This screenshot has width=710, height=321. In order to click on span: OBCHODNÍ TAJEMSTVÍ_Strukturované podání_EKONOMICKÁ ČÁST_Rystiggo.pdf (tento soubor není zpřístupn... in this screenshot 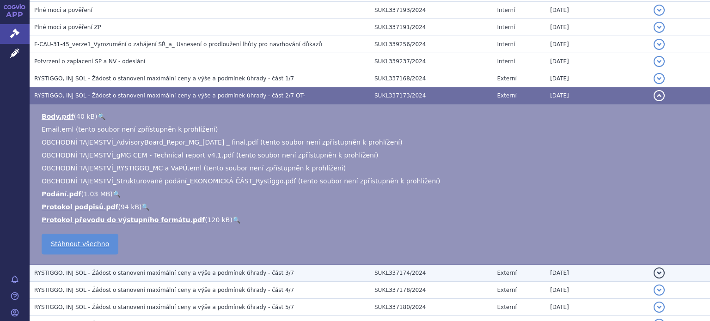, I will do `click(241, 181)`.